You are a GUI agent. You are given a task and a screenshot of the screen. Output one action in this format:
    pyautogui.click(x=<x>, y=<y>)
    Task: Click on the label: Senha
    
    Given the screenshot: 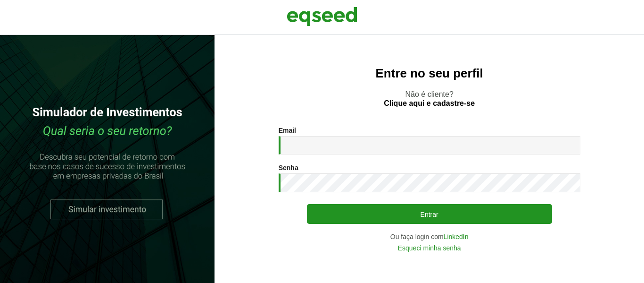 What is the action you would take?
    pyautogui.click(x=289, y=168)
    